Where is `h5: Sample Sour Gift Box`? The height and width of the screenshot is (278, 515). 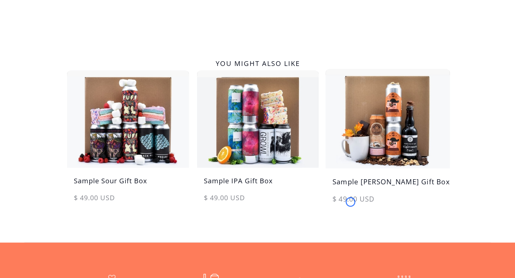
h5: Sample Sour Gift Box is located at coordinates (128, 184).